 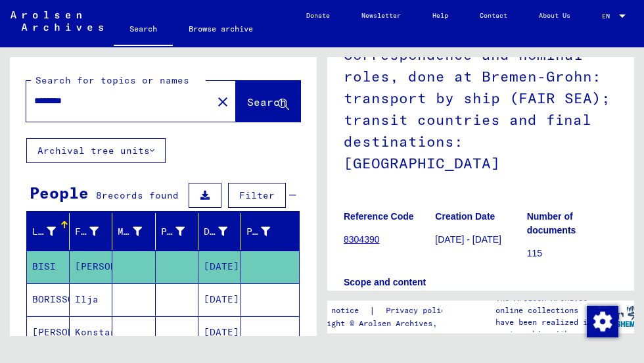 I want to click on p: Copyright © Arolsen Archives, 2021, so click(x=384, y=324).